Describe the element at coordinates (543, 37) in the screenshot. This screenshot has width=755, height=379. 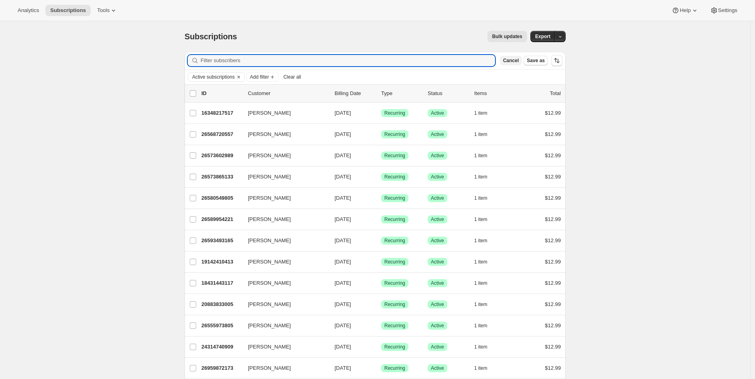
I see `span: Export` at that location.